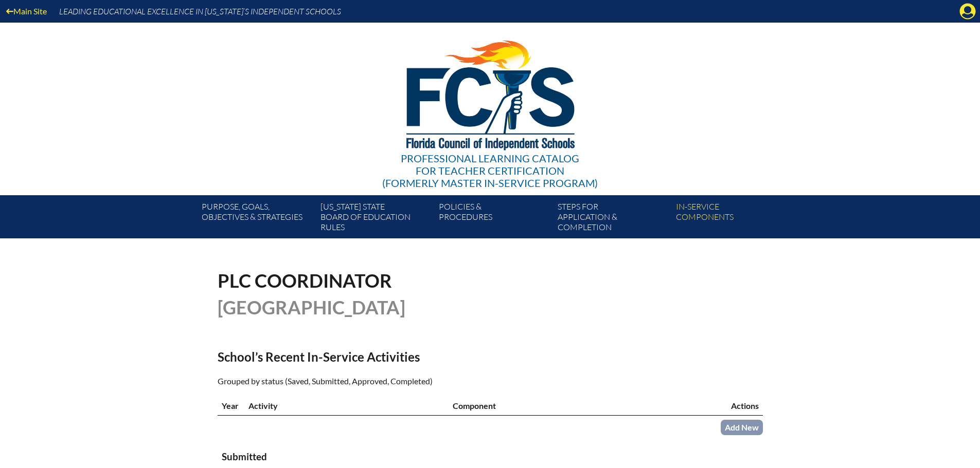 The width and height of the screenshot is (980, 468). What do you see at coordinates (490, 457) in the screenshot?
I see `h3: Submitted` at bounding box center [490, 457].